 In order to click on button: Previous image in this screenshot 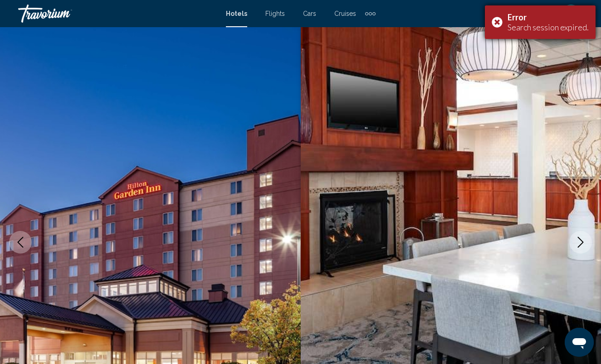, I will do `click(21, 243)`.